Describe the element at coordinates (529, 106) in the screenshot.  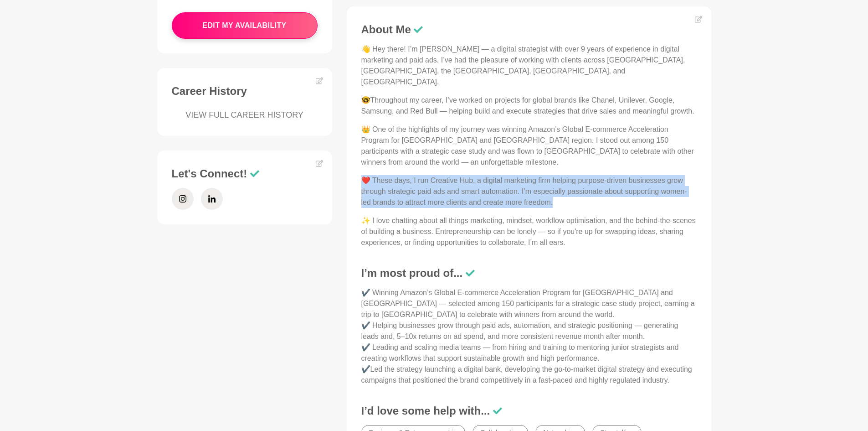
I see `p: 🤓Throughout my career, I’ve worked on projects for global brands like Chanel, Unilever, Google, S...` at that location.